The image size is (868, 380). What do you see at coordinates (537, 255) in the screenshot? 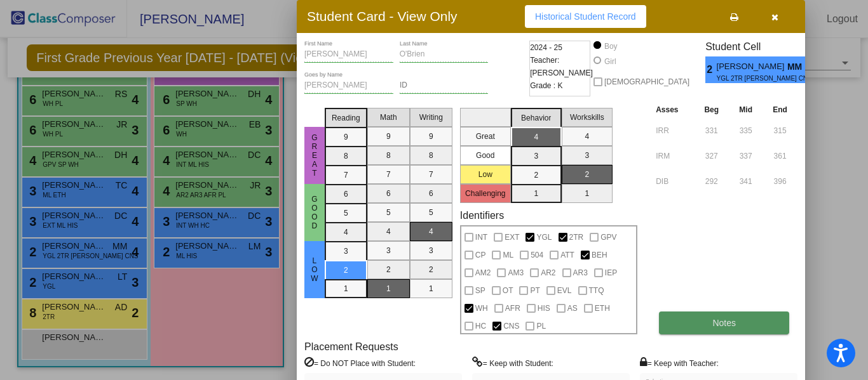
I see `span: 504` at bounding box center [537, 255].